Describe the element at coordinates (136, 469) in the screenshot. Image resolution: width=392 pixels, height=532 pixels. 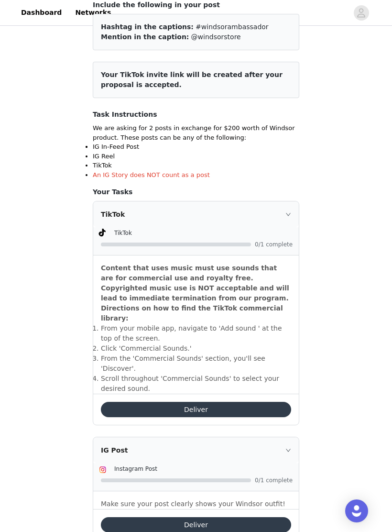
I see `span: Instagram Post` at that location.